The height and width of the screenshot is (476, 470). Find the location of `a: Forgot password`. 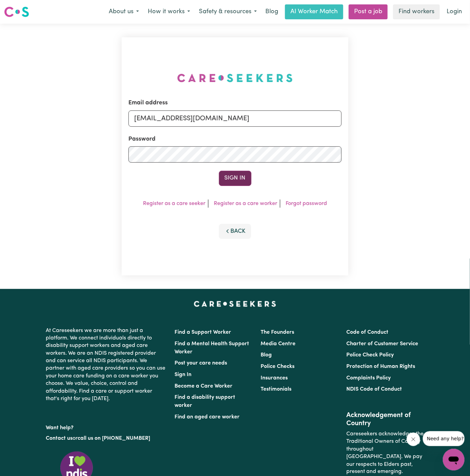

a: Forgot password is located at coordinates (306, 204).